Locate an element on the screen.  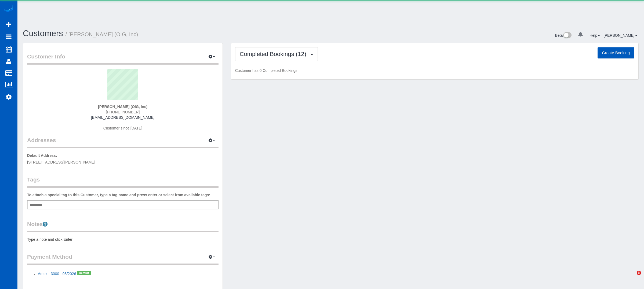
p: Customer has 0 Completed Bookings is located at coordinates (434, 70).